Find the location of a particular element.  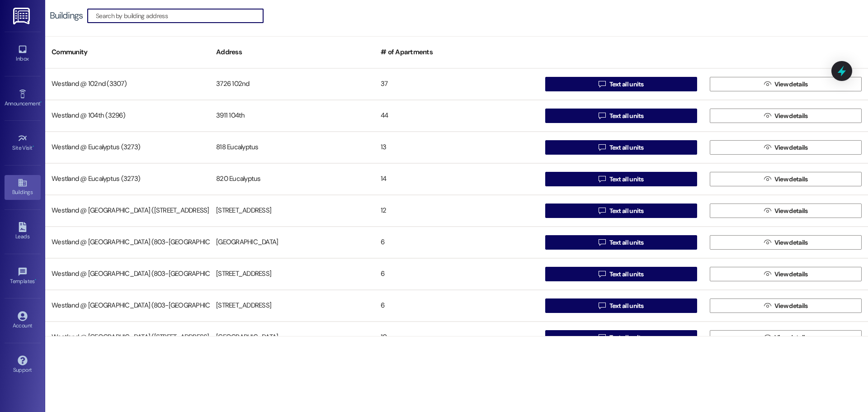

div: Address is located at coordinates (292, 52).